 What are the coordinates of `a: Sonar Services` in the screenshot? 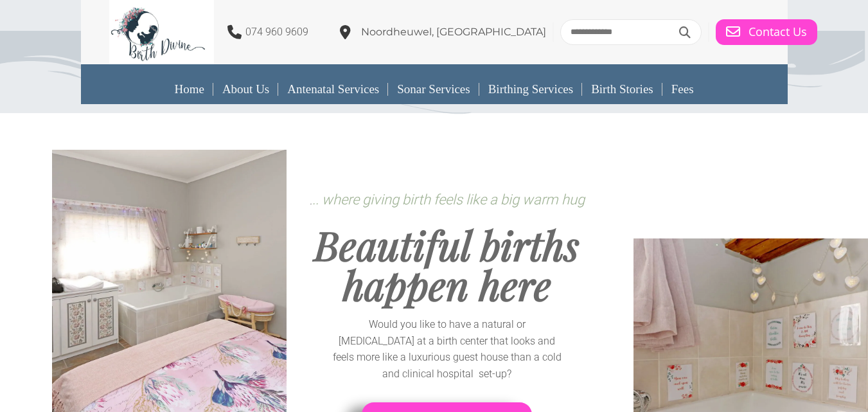 It's located at (433, 89).